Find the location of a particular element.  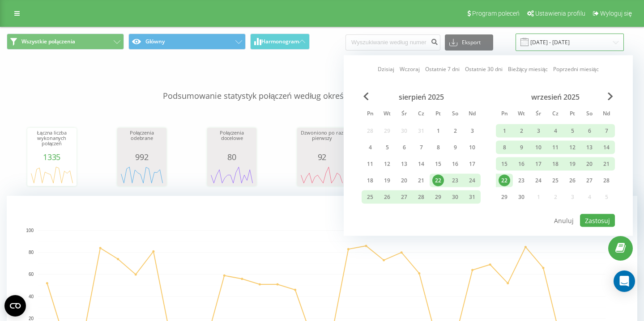

input: Wyszukiwanie według numeru is located at coordinates (393, 42).